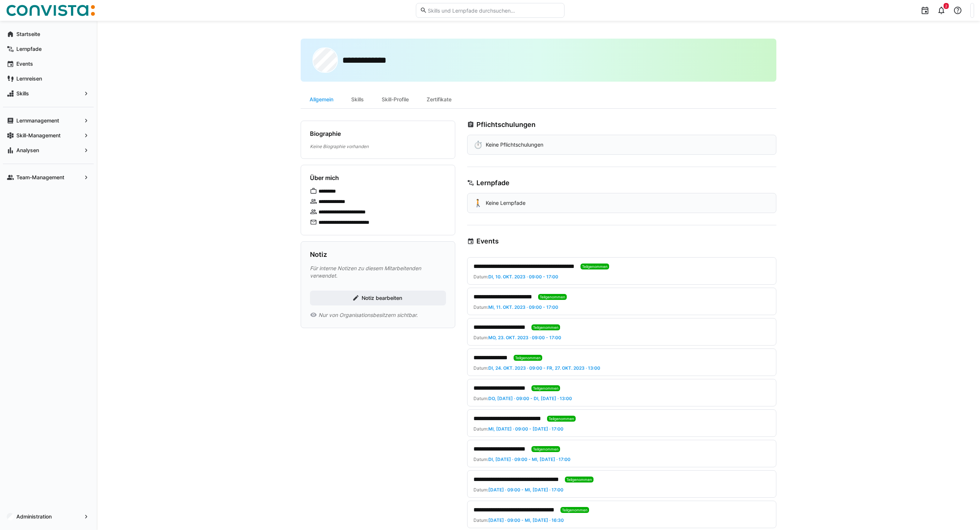 The height and width of the screenshot is (530, 980). I want to click on div: Allgemein, so click(322, 100).